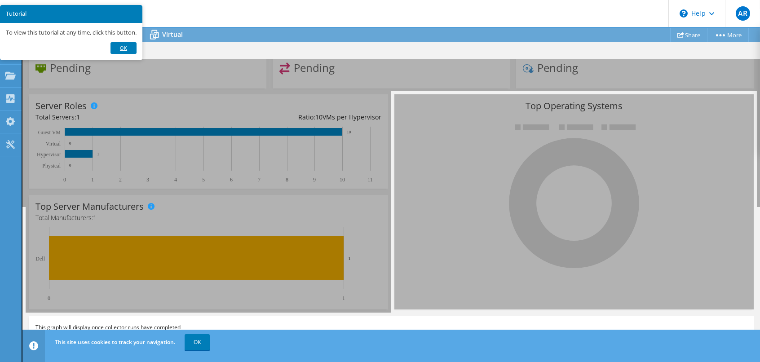 The height and width of the screenshot is (362, 760). What do you see at coordinates (124, 48) in the screenshot?
I see `a: Ok` at bounding box center [124, 48].